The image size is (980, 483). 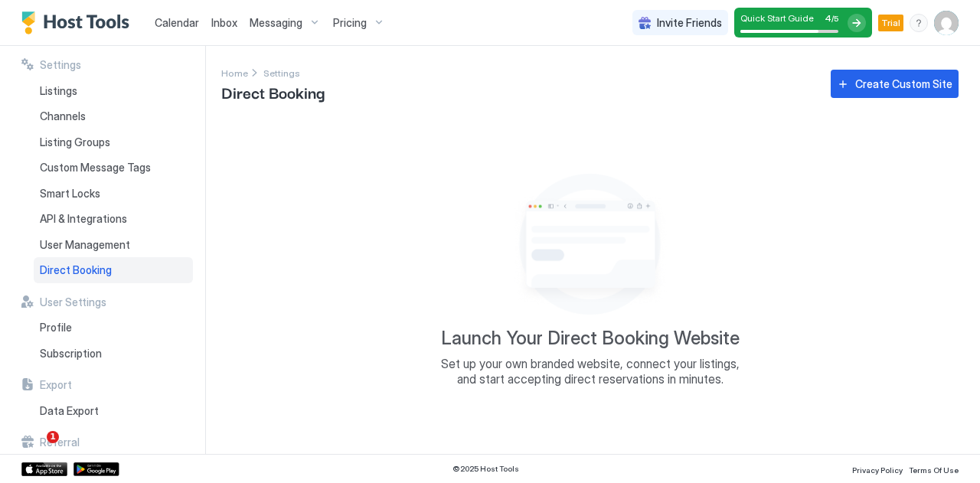 What do you see at coordinates (63, 117) in the screenshot?
I see `span: Channels` at bounding box center [63, 117].